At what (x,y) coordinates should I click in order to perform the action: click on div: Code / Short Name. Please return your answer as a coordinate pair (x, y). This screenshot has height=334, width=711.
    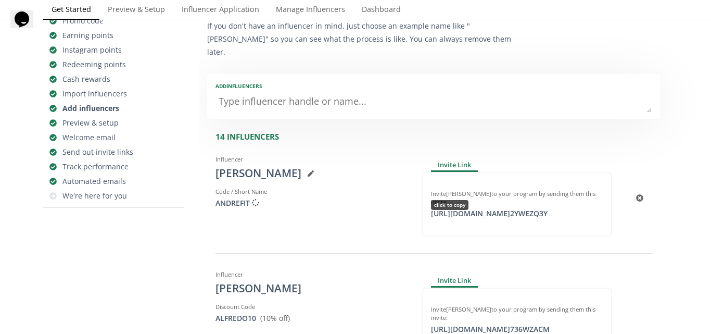
    Looking at the image, I should click on (311, 192).